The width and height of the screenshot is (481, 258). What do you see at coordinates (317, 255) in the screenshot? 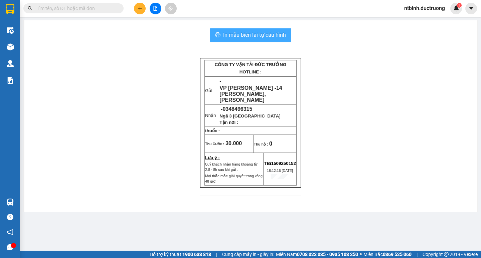
I see `span: Miền Nam` at bounding box center [317, 255].